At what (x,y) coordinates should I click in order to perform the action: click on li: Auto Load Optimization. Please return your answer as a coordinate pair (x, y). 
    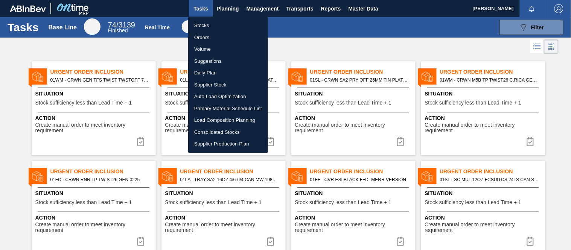
    Looking at the image, I should click on (228, 97).